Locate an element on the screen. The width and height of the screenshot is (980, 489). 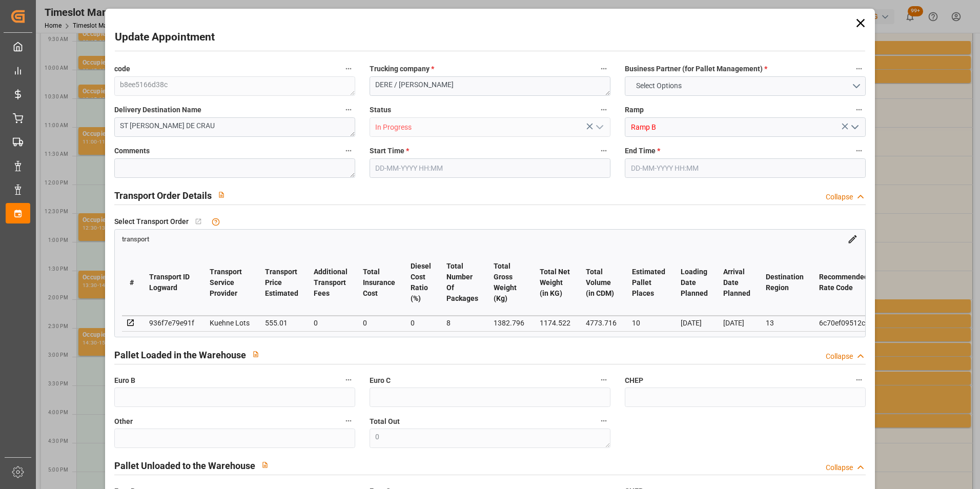
span: Ramp is located at coordinates (634, 110).